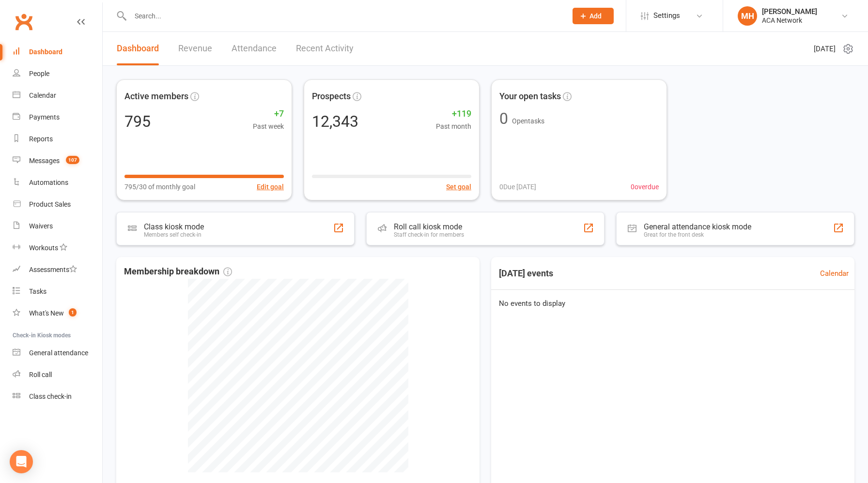  I want to click on span: Your open tasks, so click(530, 96).